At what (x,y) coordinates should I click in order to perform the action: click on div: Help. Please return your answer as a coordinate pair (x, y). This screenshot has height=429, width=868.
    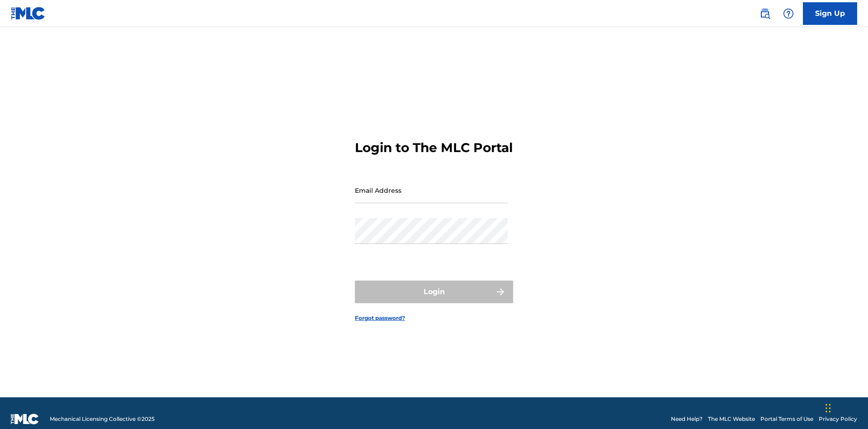
    Looking at the image, I should click on (789, 13).